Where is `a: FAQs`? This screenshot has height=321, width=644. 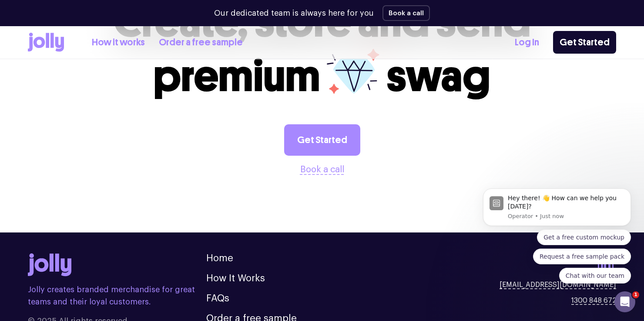 a: FAQs is located at coordinates (218, 298).